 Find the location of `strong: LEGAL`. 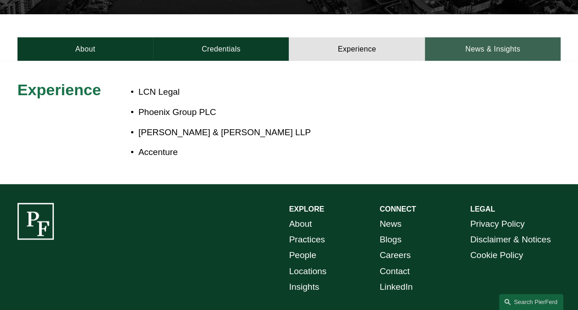

strong: LEGAL is located at coordinates (482, 209).